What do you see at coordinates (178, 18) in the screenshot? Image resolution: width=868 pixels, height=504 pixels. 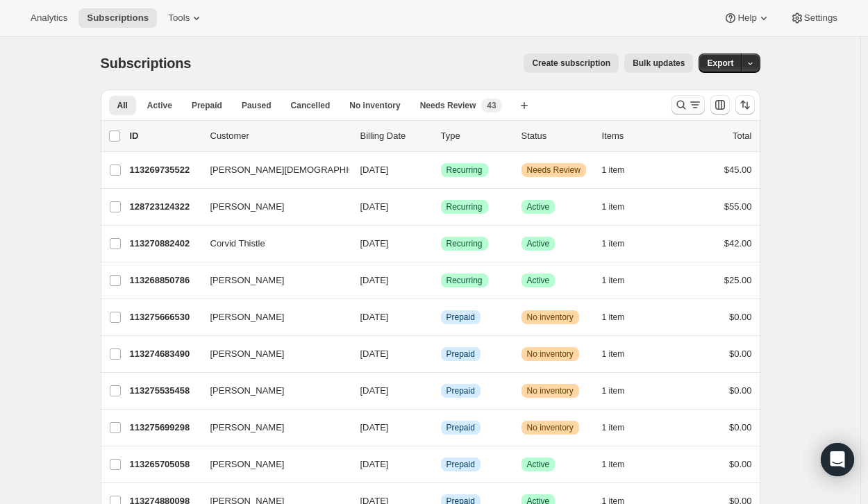 I see `span: Tools` at bounding box center [178, 18].